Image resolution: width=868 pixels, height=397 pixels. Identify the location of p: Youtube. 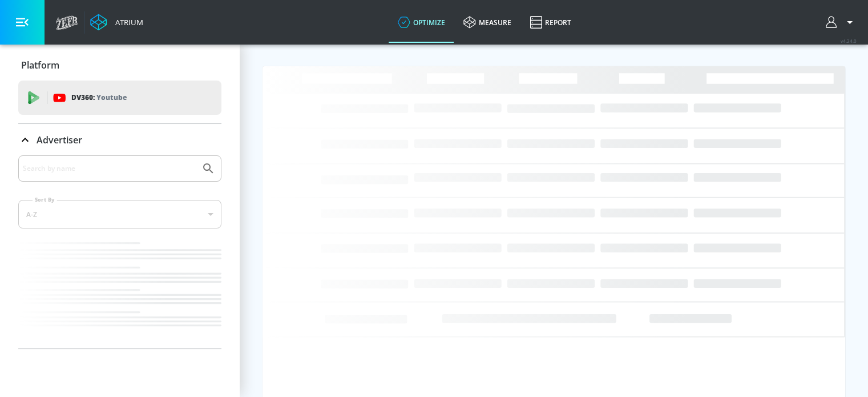
(112, 97).